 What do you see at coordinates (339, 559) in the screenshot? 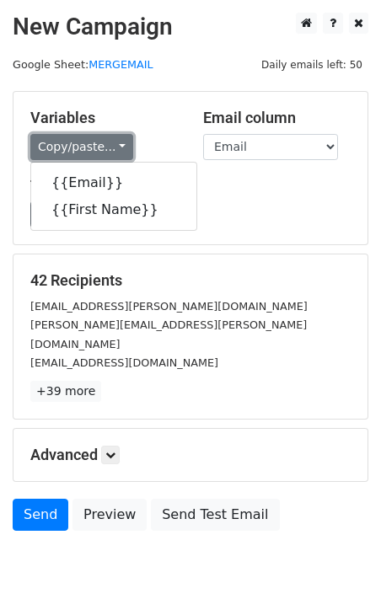
I see `div: Chat Widget` at bounding box center [339, 559].